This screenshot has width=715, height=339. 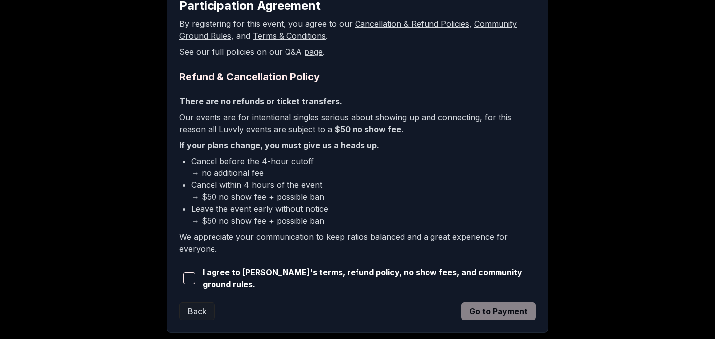 I want to click on h2: Refund & Cancellation Policy, so click(x=358, y=76).